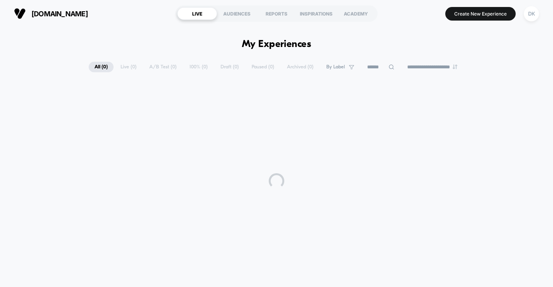 The width and height of the screenshot is (553, 287). I want to click on div: REPORTS, so click(276, 14).